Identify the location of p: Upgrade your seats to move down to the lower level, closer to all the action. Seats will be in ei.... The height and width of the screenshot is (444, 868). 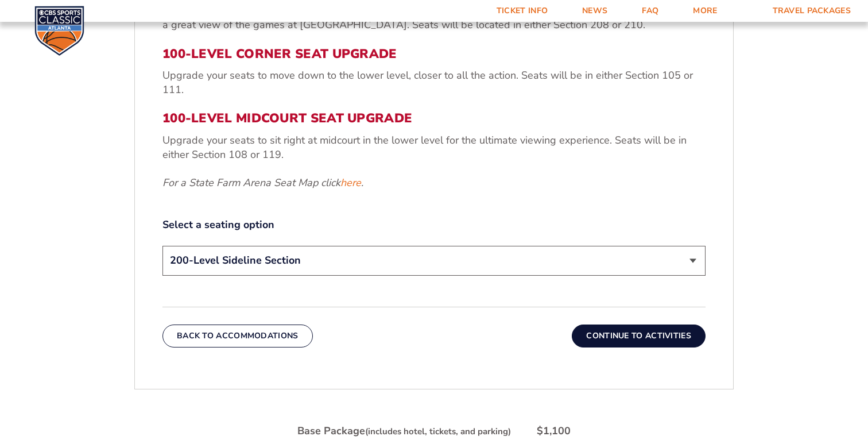
(434, 83).